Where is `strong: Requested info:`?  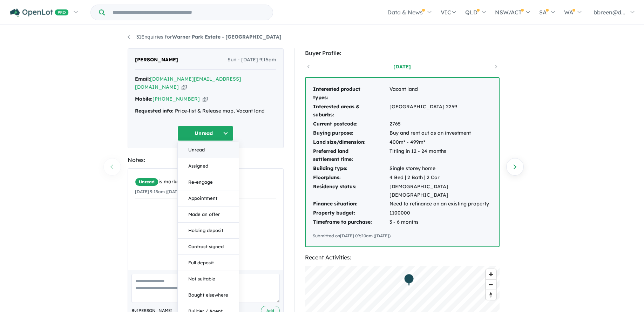 strong: Requested info: is located at coordinates (154, 111).